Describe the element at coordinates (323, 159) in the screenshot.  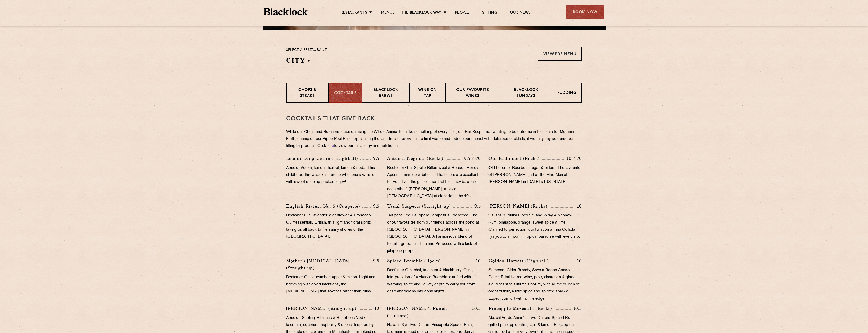
I see `p: Lemon Drop Collins (Highball)` at that location.